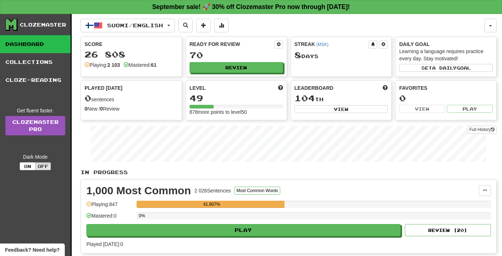  What do you see at coordinates (35, 157) in the screenshot?
I see `div: Dark Mode` at bounding box center [35, 157].